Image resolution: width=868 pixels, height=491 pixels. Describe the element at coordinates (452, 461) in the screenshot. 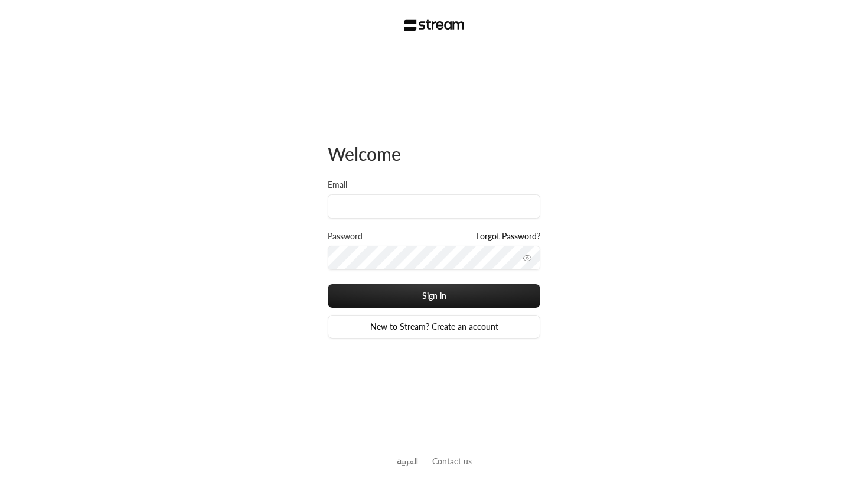

I see `a: Contact us` at that location.